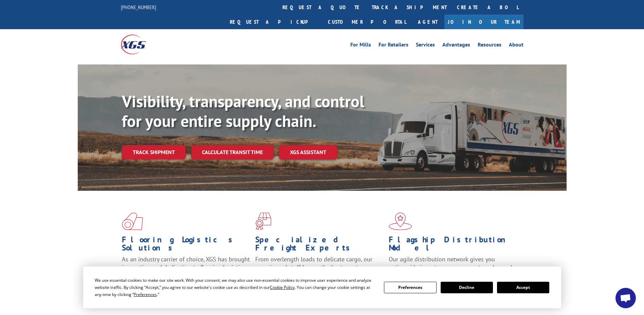 The width and height of the screenshot is (644, 315). Describe the element at coordinates (319, 246) in the screenshot. I see `h1: Specialized Freight Experts` at that location.